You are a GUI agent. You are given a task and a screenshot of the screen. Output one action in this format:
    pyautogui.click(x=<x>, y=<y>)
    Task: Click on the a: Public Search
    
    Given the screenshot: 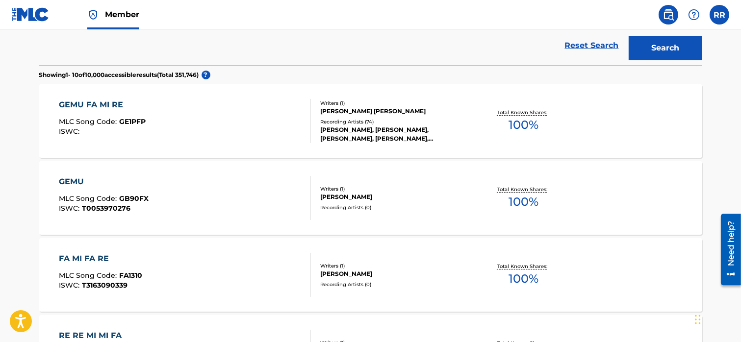 What is the action you would take?
    pyautogui.click(x=668, y=15)
    